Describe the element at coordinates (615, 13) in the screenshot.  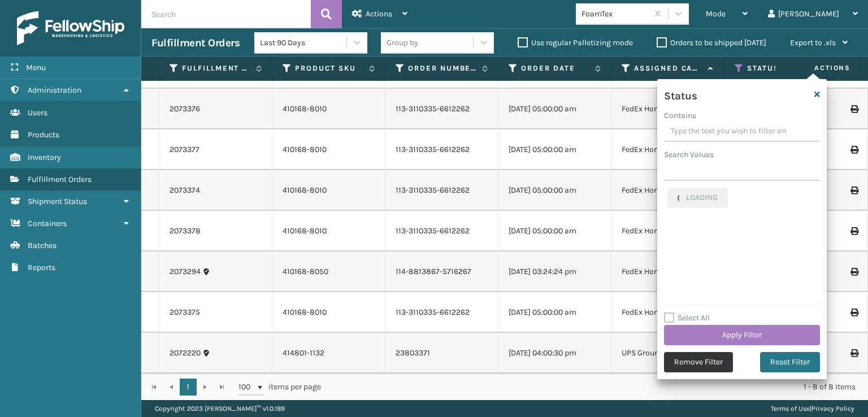
I see `div: FoamTex` at that location.